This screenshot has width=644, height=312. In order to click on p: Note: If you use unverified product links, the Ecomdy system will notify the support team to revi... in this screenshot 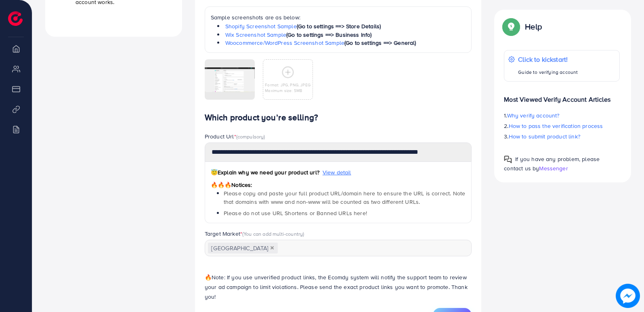, I will do `click(339, 287)`.